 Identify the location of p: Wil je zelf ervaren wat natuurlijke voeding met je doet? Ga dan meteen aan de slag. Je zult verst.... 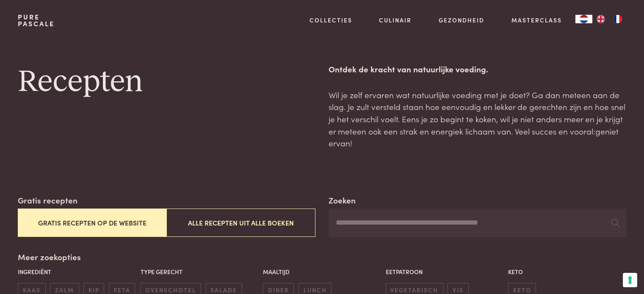
(477, 119).